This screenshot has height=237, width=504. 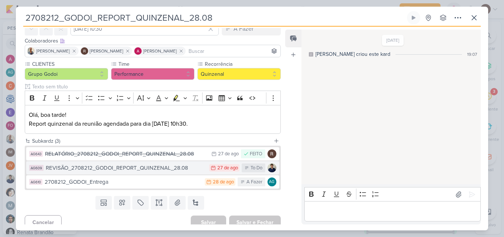 What do you see at coordinates (70, 64) in the screenshot?
I see `label: CLIENTES` at bounding box center [70, 64].